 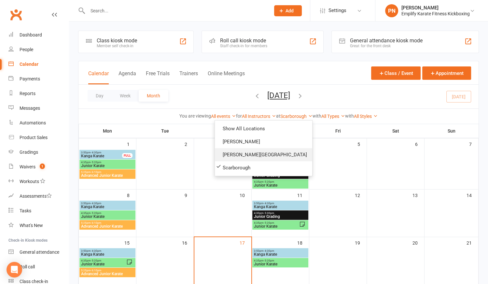 What do you see at coordinates (288, 11) in the screenshot?
I see `button: Add` at bounding box center [288, 11].